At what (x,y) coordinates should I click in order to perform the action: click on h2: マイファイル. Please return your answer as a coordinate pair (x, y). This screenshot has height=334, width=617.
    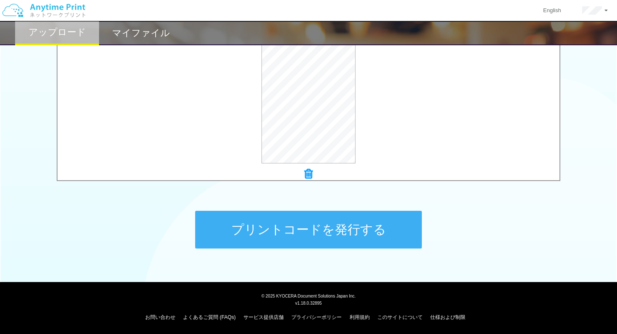
    Looking at the image, I should click on (141, 33).